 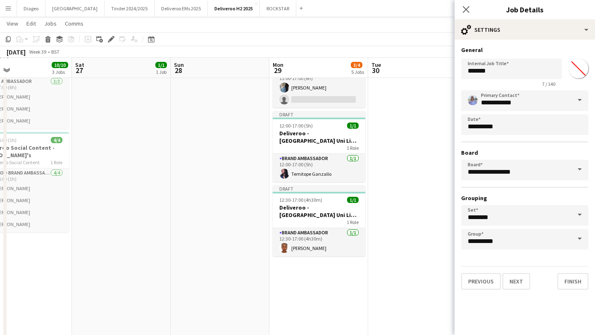 What do you see at coordinates (12, 24) in the screenshot?
I see `span: View` at bounding box center [12, 24].